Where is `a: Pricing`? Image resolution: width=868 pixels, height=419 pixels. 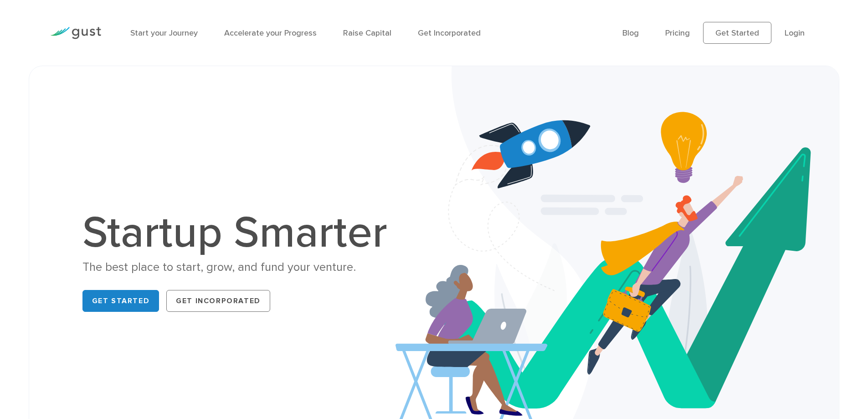 a: Pricing is located at coordinates (677, 33).